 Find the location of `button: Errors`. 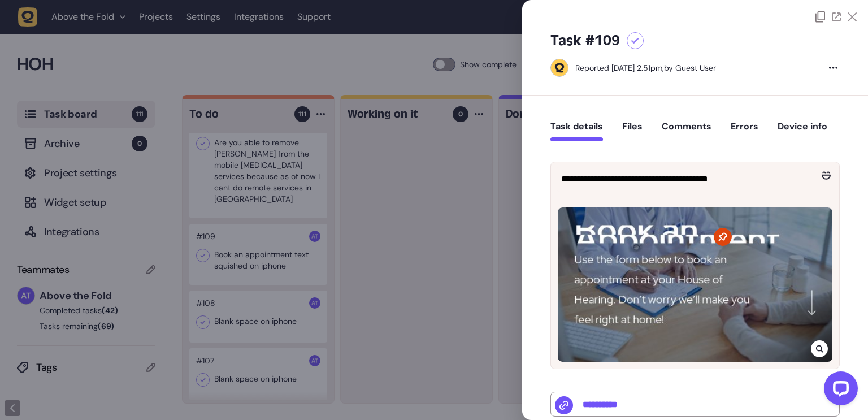

button: Errors is located at coordinates (744, 131).